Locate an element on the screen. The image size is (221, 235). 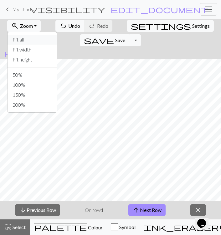
span: palette is located at coordinates (60, 227).